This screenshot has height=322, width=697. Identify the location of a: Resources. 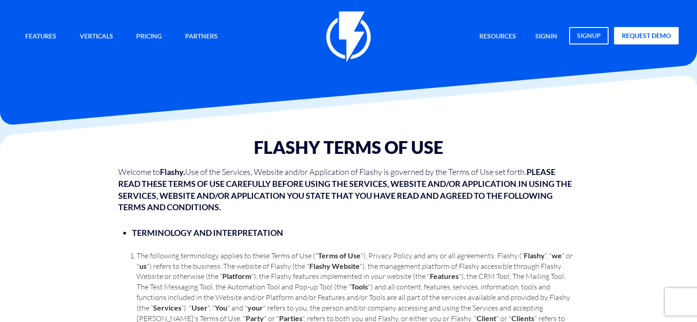
(498, 37).